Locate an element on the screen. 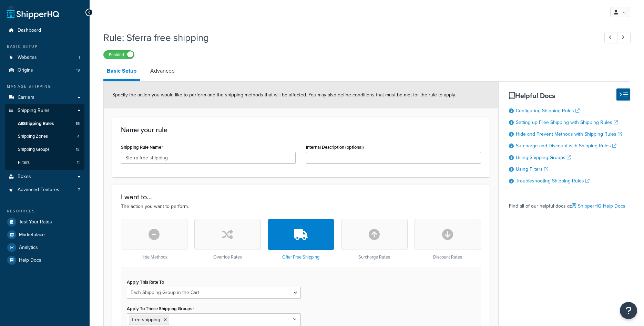 The width and height of the screenshot is (644, 326). a: Analytics is located at coordinates (45, 248).